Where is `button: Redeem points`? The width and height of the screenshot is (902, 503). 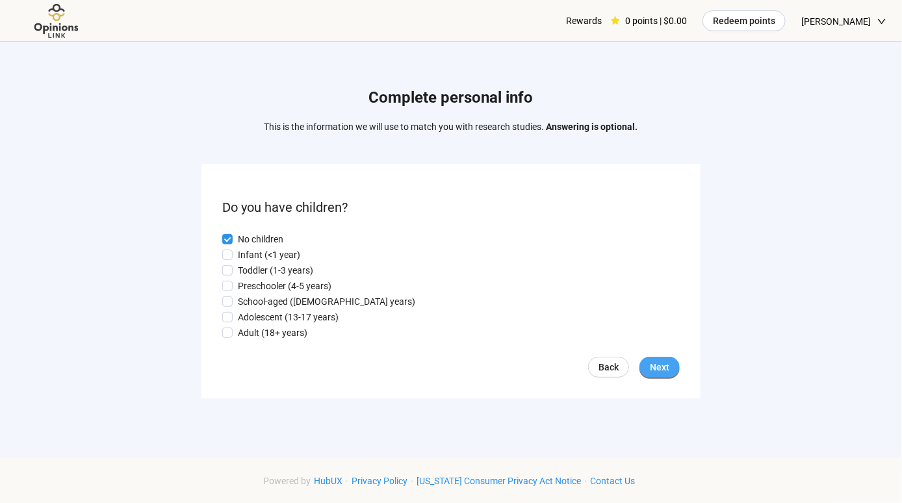
button: Redeem points is located at coordinates (744, 21).